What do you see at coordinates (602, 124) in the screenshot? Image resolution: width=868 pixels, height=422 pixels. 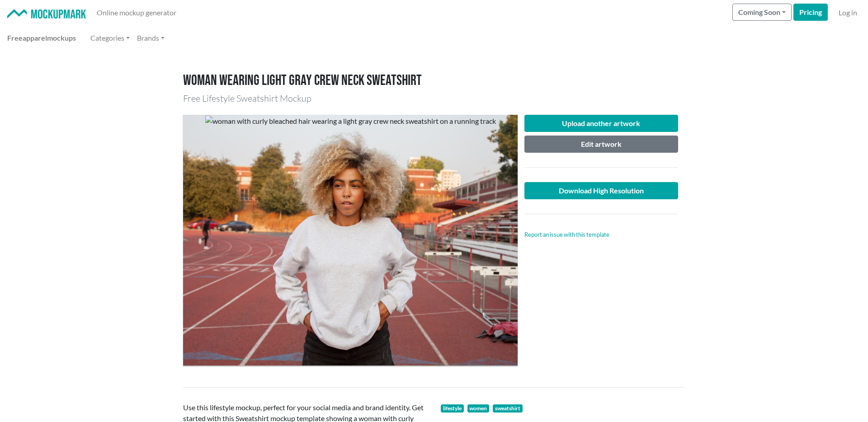 I see `button: Upload another artwork` at bounding box center [602, 124].